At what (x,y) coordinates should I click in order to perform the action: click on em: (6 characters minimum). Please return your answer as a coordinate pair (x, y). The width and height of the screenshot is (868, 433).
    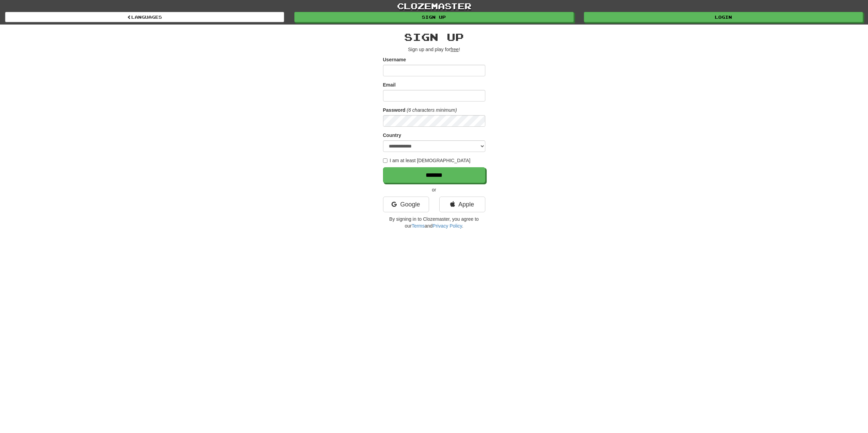
    Looking at the image, I should click on (432, 110).